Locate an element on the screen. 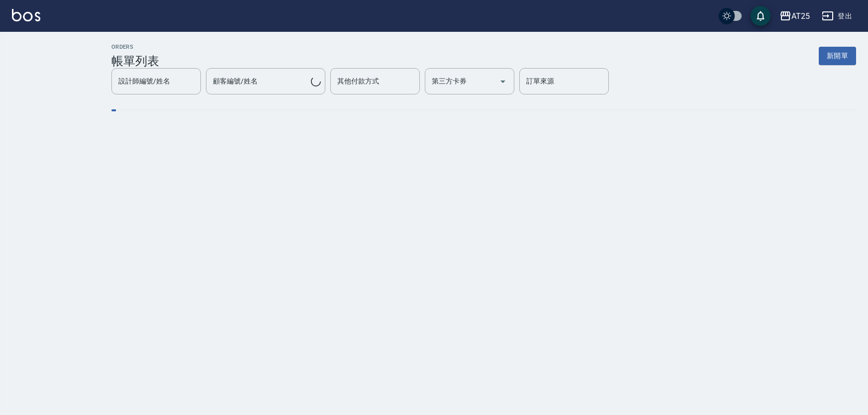 This screenshot has height=415, width=868. button: 登出 is located at coordinates (837, 16).